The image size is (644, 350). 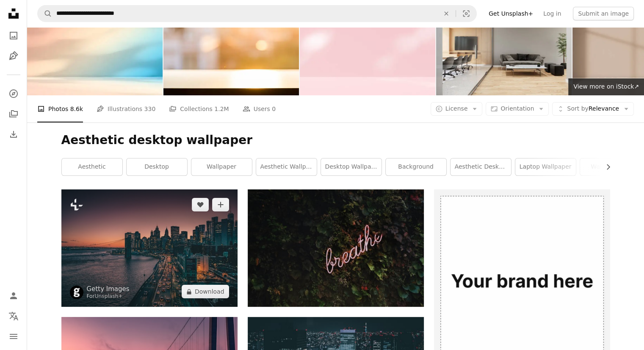 I want to click on img: Modern Office Space With Lobby, so click(x=504, y=50).